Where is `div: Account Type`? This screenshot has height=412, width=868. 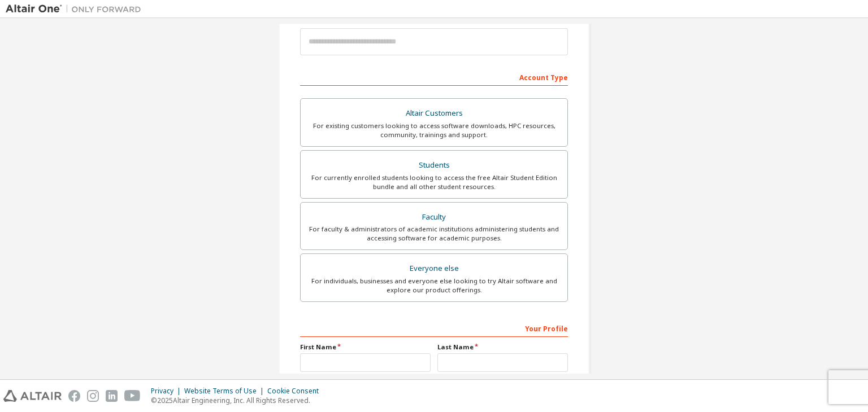
div: Account Type is located at coordinates (434, 77).